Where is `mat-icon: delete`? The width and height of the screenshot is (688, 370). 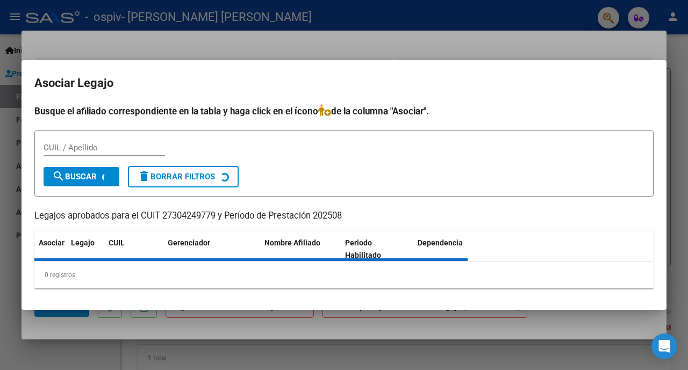 mat-icon: delete is located at coordinates (144, 176).